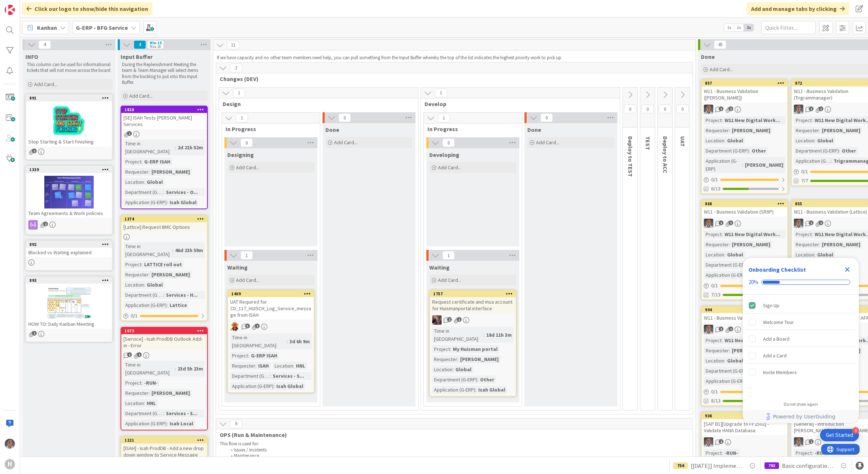  Describe the element at coordinates (725, 381) in the screenshot. I see `div: Application (G-ERP)` at that location.